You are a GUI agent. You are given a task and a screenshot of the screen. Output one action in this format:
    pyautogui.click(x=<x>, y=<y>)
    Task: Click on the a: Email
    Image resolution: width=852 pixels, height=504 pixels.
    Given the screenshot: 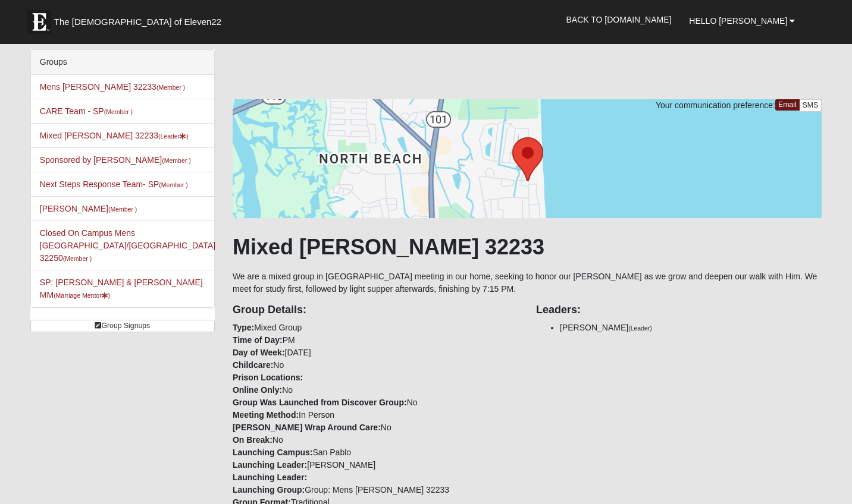 What is the action you would take?
    pyautogui.click(x=787, y=105)
    